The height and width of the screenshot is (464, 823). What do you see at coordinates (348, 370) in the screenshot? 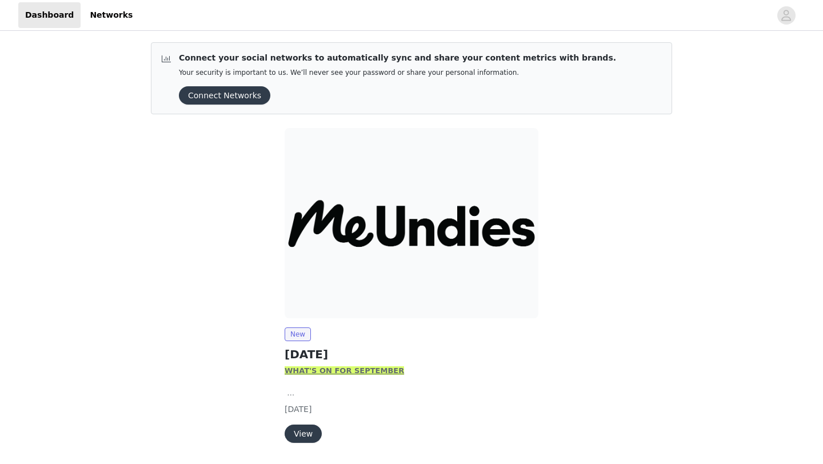
I see `strong: HAT'S ON FOR SEPTEMBER` at bounding box center [348, 370].